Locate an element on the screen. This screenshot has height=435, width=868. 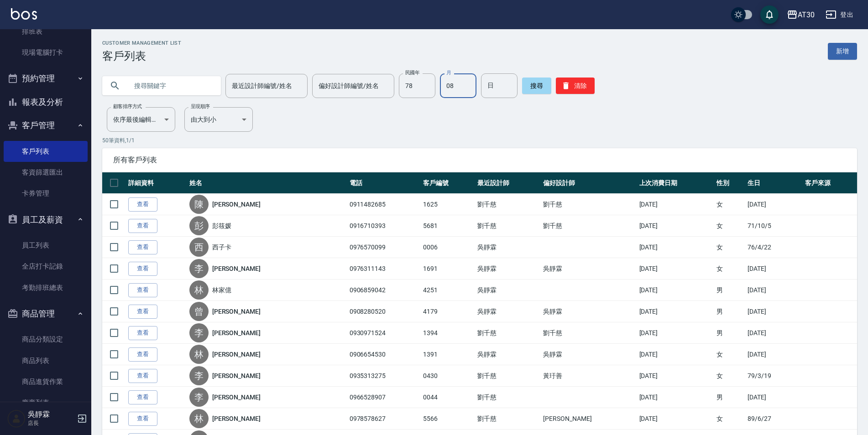
p: 50 筆資料, 1 / 1 is located at coordinates (480, 141).